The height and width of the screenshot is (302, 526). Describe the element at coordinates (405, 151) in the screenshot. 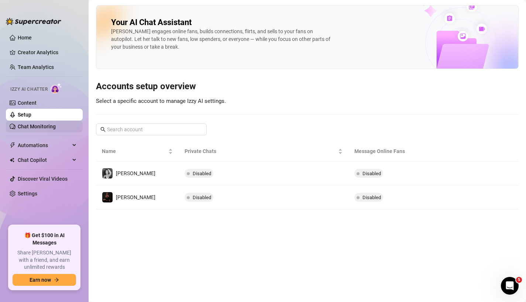

I see `th: Message Online Fans` at that location.